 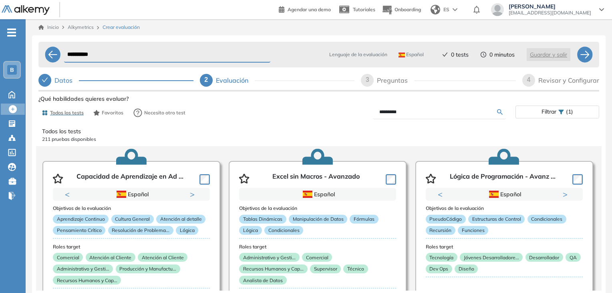 I want to click on p: Capacidad de Aprendizaje en Ad ..., so click(x=130, y=178).